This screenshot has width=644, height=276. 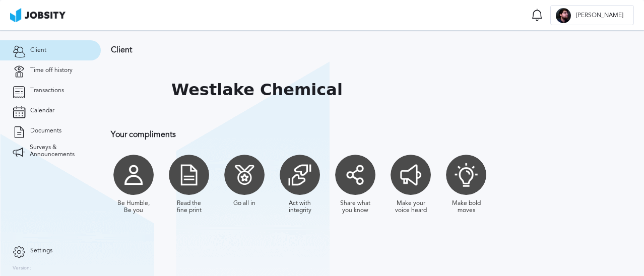 I want to click on span: Calendar, so click(x=42, y=111).